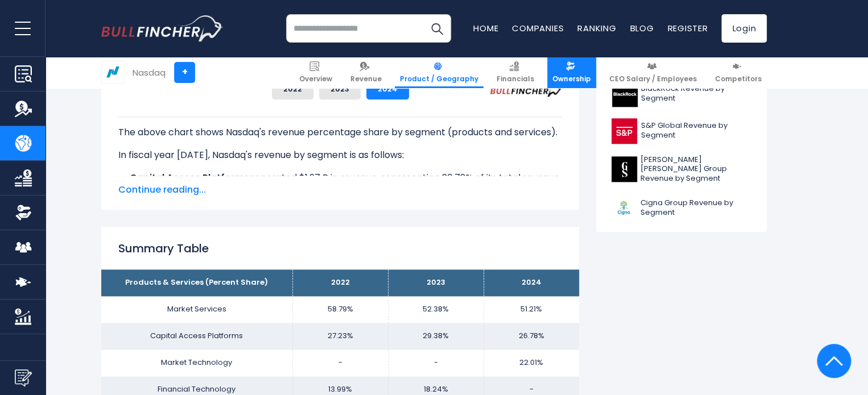 This screenshot has width=868, height=395. What do you see at coordinates (572, 72) in the screenshot?
I see `a: Ownership` at bounding box center [572, 72].